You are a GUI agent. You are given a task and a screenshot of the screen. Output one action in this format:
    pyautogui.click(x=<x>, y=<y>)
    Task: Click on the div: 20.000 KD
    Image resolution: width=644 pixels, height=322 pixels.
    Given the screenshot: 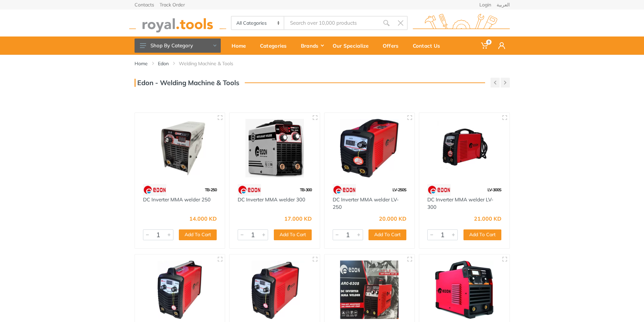 What is the action you would take?
    pyautogui.click(x=393, y=219)
    